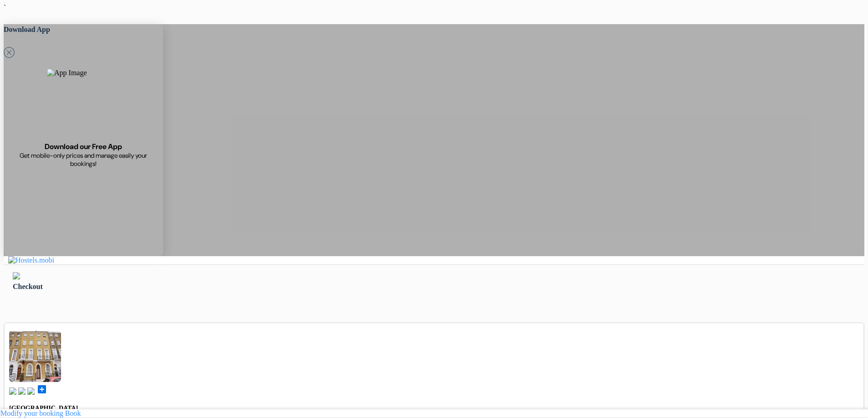  Describe the element at coordinates (84, 30) in the screenshot. I see `h5: Download App` at that location.